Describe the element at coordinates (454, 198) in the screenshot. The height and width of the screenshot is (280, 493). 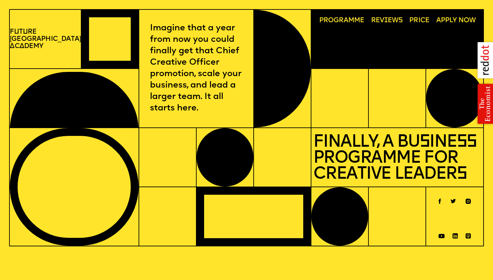
I see `a: Twitter` at that location.